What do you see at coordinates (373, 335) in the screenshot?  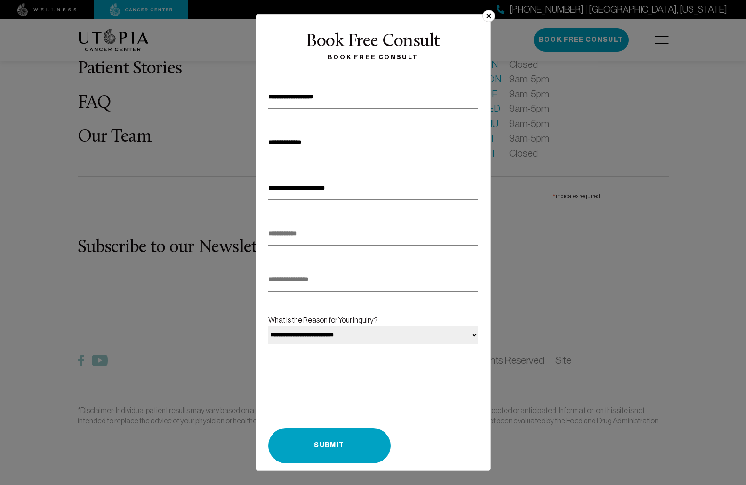 I see `select: What Is the Reason for Your Inquiry?` at bounding box center [373, 335].